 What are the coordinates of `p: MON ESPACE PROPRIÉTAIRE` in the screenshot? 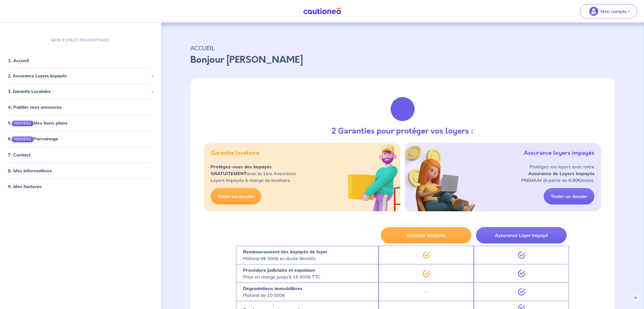 It's located at (80, 40).